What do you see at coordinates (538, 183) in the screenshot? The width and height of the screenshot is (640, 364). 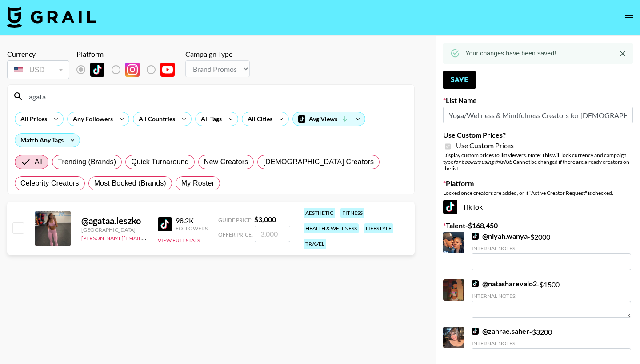 I see `label: Platform` at bounding box center [538, 183].